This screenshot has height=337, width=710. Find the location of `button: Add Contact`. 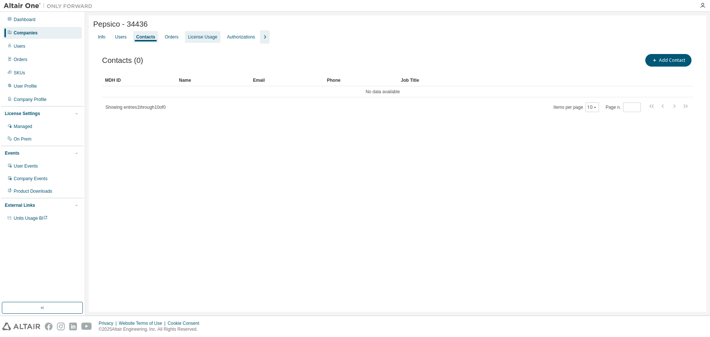

button: Add Contact is located at coordinates (668, 60).